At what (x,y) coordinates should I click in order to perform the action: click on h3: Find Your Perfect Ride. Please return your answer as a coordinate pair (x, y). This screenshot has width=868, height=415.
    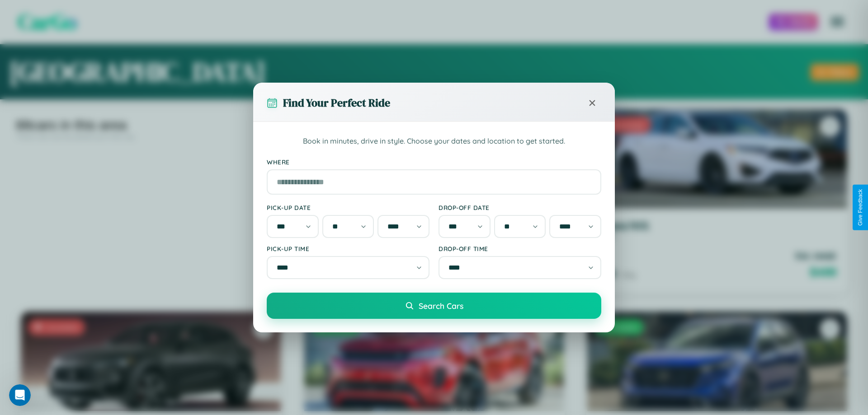
    Looking at the image, I should click on (336, 103).